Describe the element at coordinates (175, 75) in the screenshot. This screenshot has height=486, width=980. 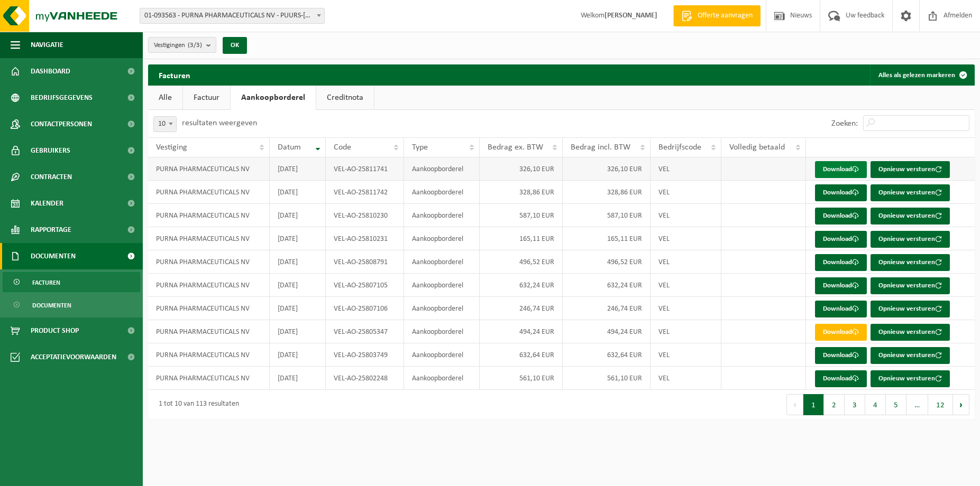
I see `h2: Facturen` at that location.